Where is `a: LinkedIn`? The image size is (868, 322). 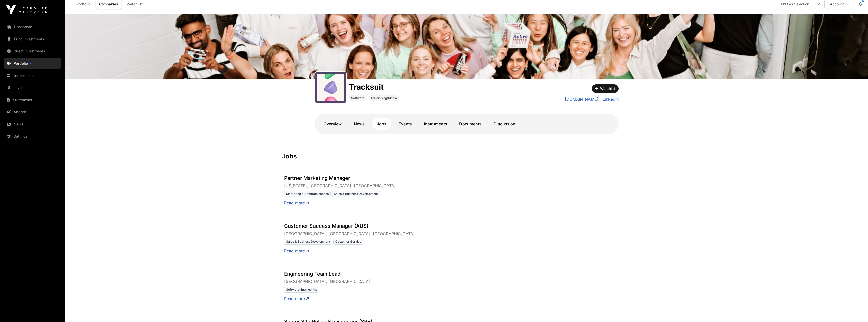
a: LinkedIn is located at coordinates (610, 99).